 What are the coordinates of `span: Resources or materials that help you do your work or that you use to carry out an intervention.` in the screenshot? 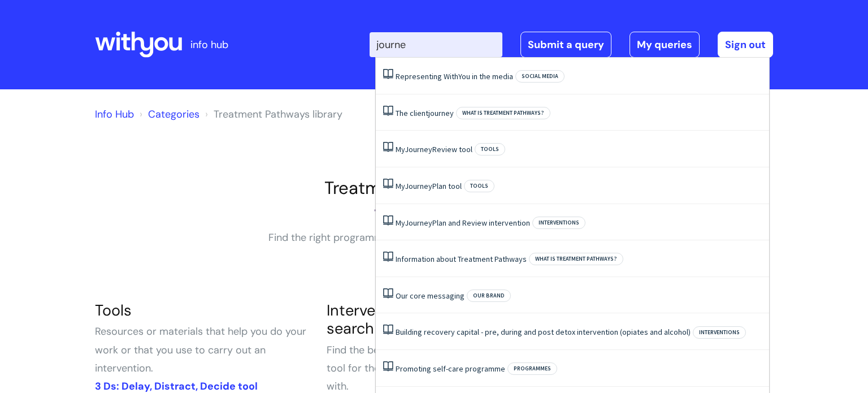 It's located at (200, 350).